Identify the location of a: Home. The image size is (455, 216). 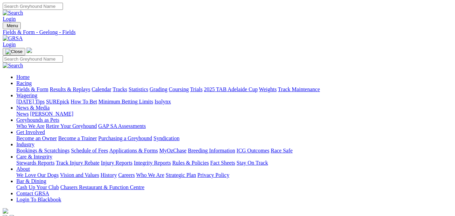
(23, 77).